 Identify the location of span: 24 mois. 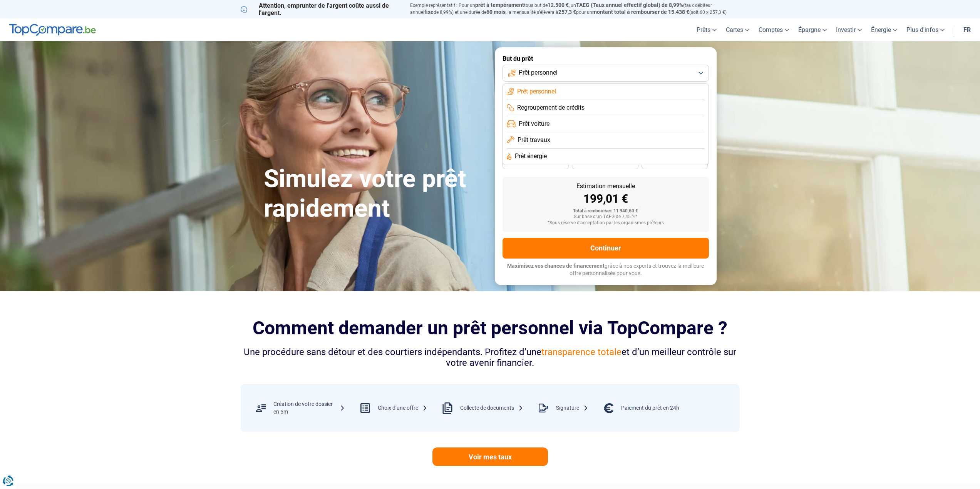
(675, 163).